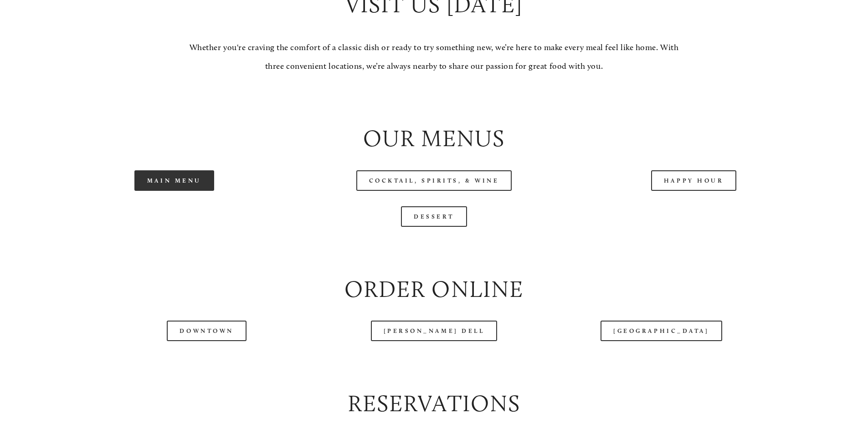  I want to click on a: Main Menu, so click(174, 180).